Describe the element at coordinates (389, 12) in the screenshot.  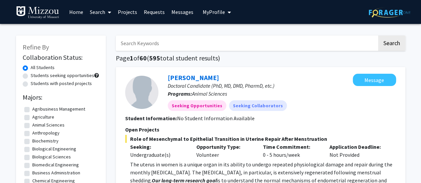
I see `img: ForagerOne Logo` at that location.